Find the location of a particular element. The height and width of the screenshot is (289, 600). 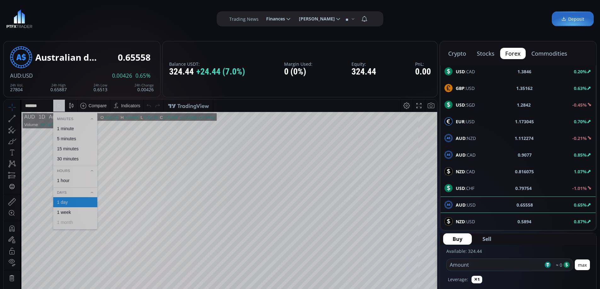

div: Volume is located at coordinates (27, 25).